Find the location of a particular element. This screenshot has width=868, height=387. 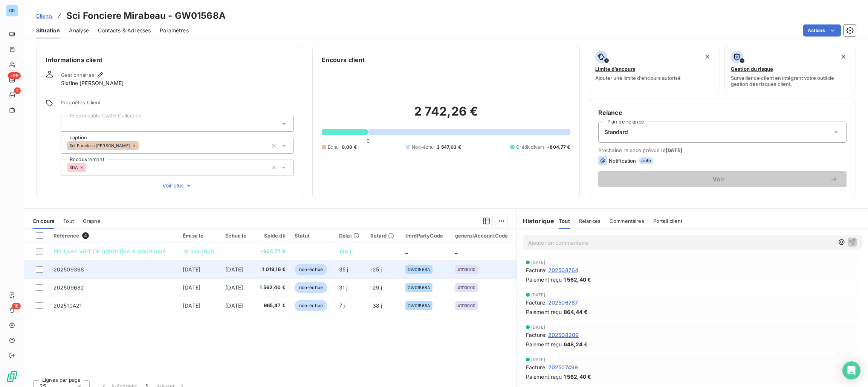

div: Retard is located at coordinates (383, 235).